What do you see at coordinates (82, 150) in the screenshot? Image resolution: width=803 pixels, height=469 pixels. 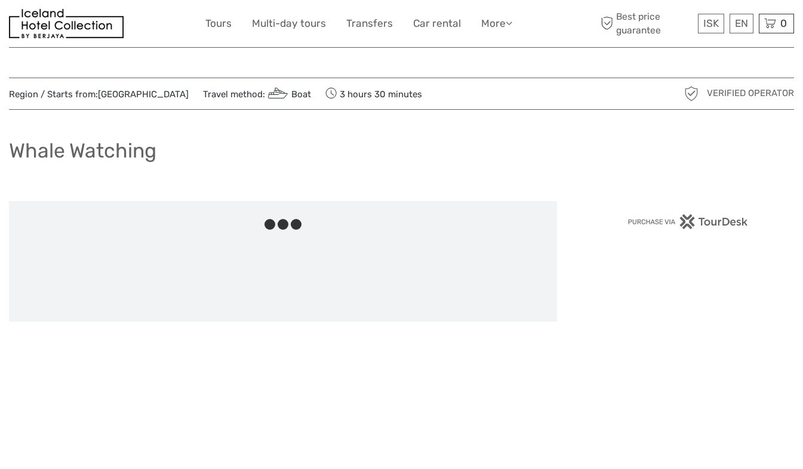 I see `h1: Whale Watching` at bounding box center [82, 150].